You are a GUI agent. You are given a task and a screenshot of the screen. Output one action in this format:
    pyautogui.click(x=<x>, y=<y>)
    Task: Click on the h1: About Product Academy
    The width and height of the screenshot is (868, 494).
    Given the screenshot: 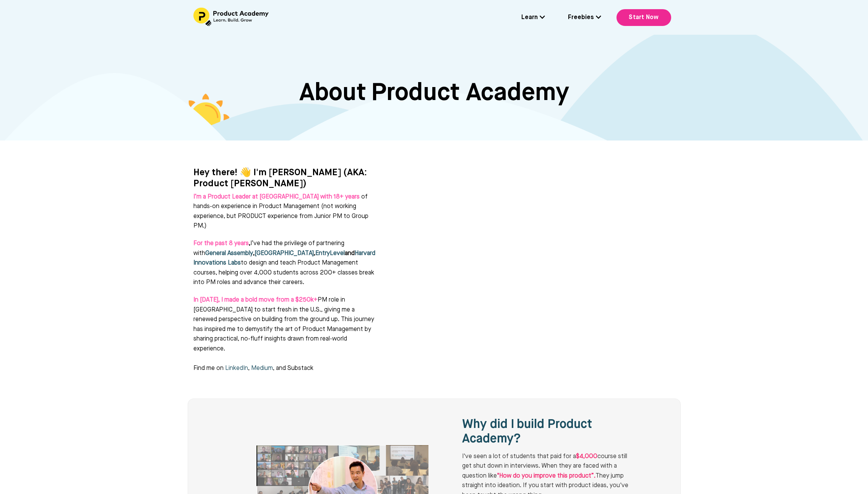 What is the action you would take?
    pyautogui.click(x=434, y=93)
    